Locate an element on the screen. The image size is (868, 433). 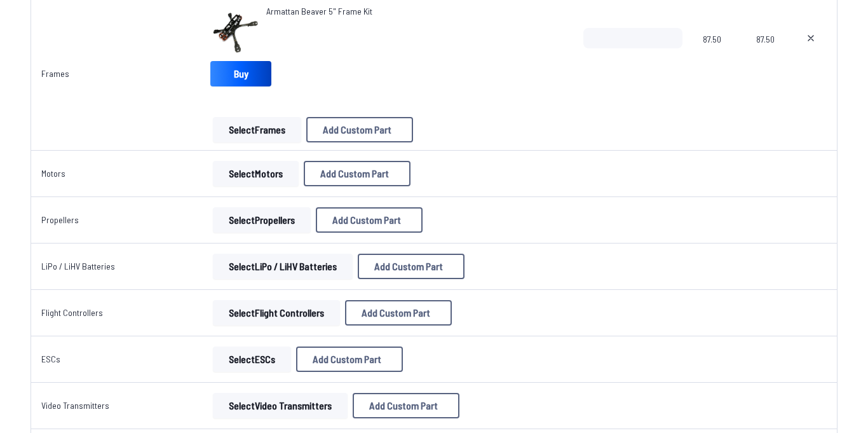
span: Armattan Beaver 5" Frame Kit is located at coordinates (319, 11).